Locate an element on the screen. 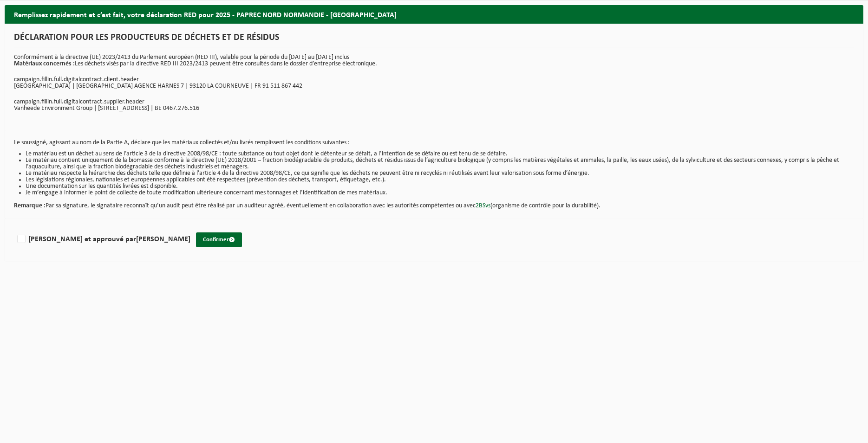 The width and height of the screenshot is (868, 443). li: Le matériau respecte la hiérarchie des déchets telle que définie à l’article 4 de la directive 20... is located at coordinates (440, 173).